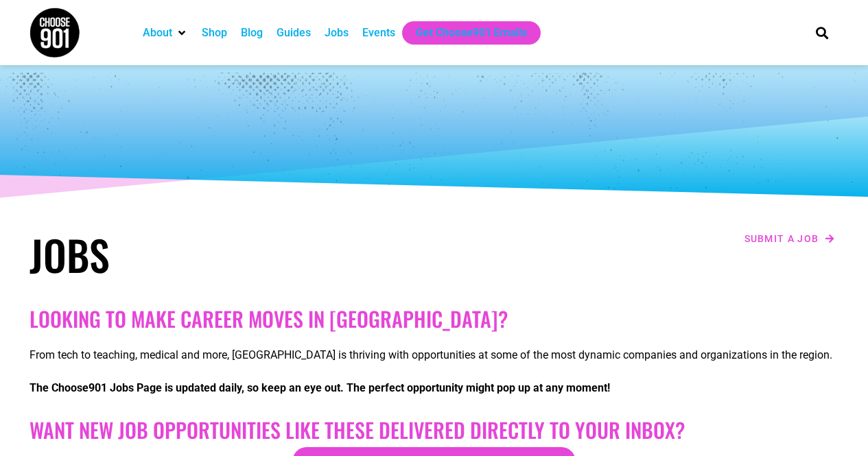 This screenshot has width=868, height=456. I want to click on a: Get Choose901 Emails, so click(471, 33).